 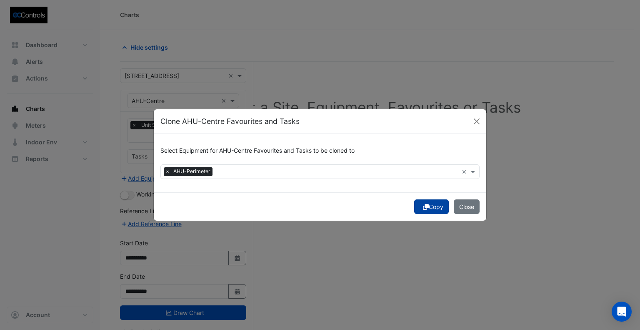 I want to click on div: Open Intercom Messenger, so click(x=622, y=311).